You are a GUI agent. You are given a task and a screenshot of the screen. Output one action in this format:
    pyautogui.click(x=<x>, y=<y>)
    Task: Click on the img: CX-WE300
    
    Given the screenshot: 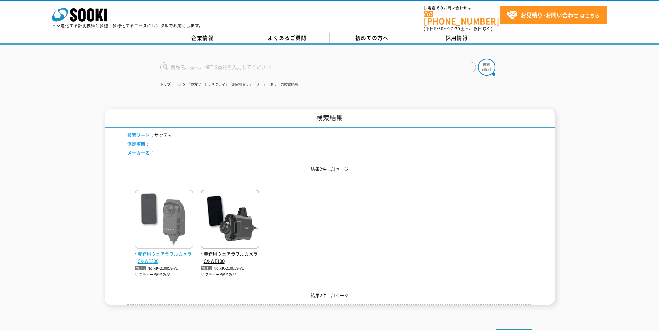 What is the action you would take?
    pyautogui.click(x=164, y=220)
    